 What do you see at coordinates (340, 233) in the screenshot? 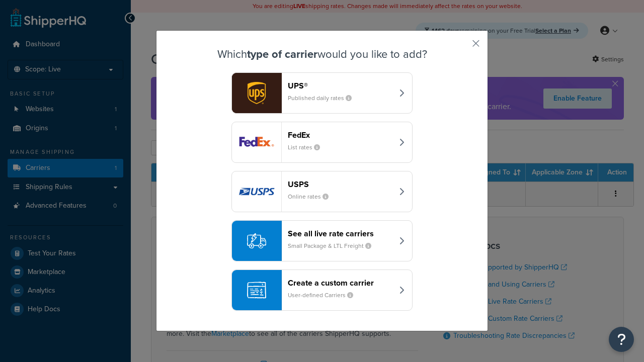
I see `header: See all live rate carriers` at bounding box center [340, 233].